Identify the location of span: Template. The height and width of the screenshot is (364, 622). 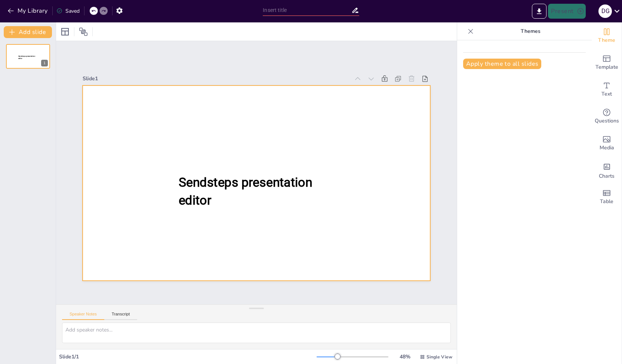
(606, 67).